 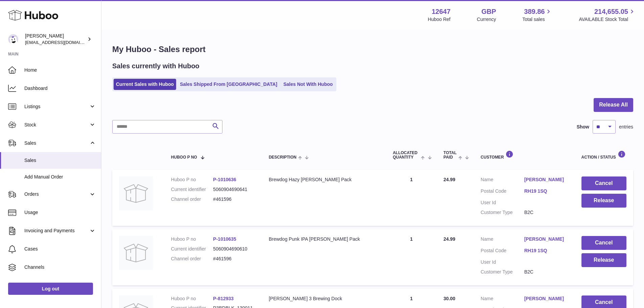 I want to click on a: Log out, so click(x=50, y=289).